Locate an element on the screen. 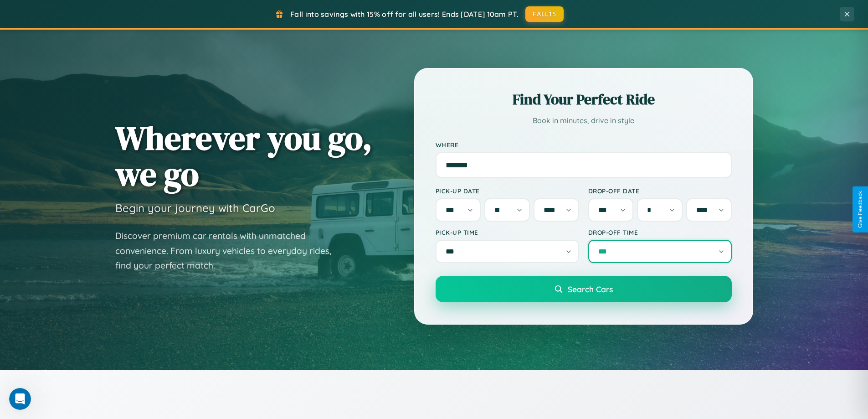  label: Where is located at coordinates (583, 144).